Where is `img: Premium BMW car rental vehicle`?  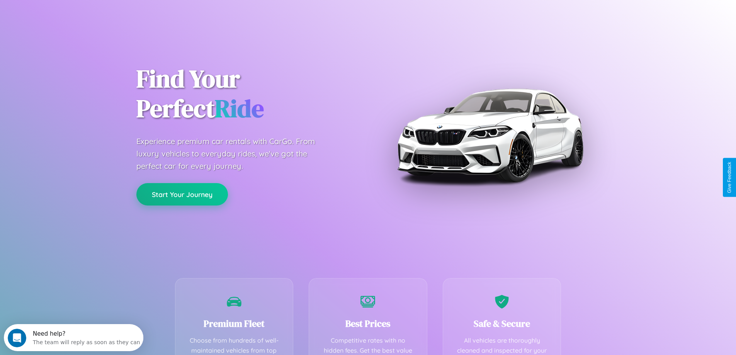 img: Premium BMW car rental vehicle is located at coordinates (490, 135).